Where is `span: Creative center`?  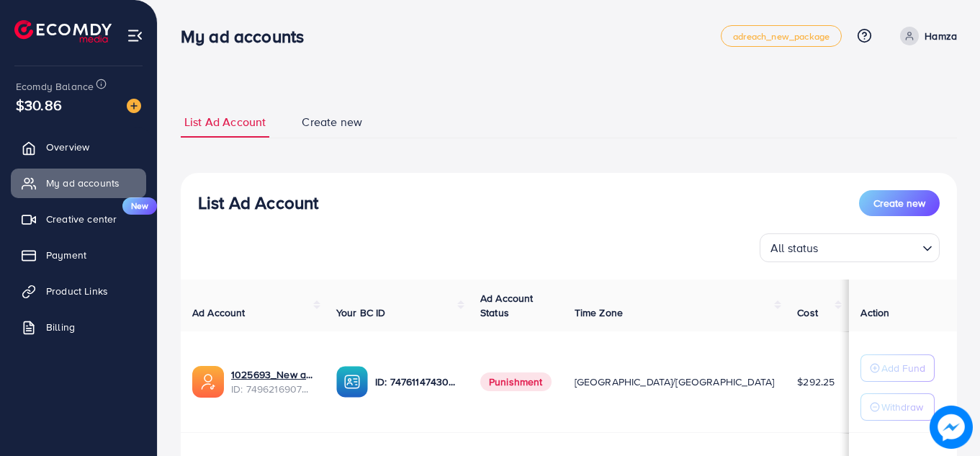 span: Creative center is located at coordinates (82, 219).